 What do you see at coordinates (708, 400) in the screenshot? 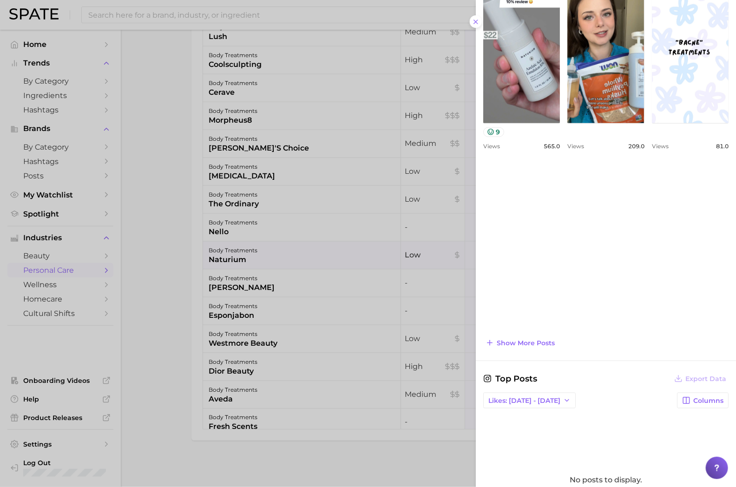
I see `span: Columns` at bounding box center [708, 400].